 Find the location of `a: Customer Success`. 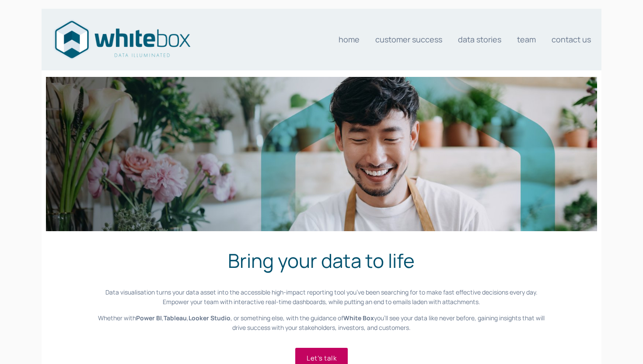

a: Customer Success is located at coordinates (408, 39).